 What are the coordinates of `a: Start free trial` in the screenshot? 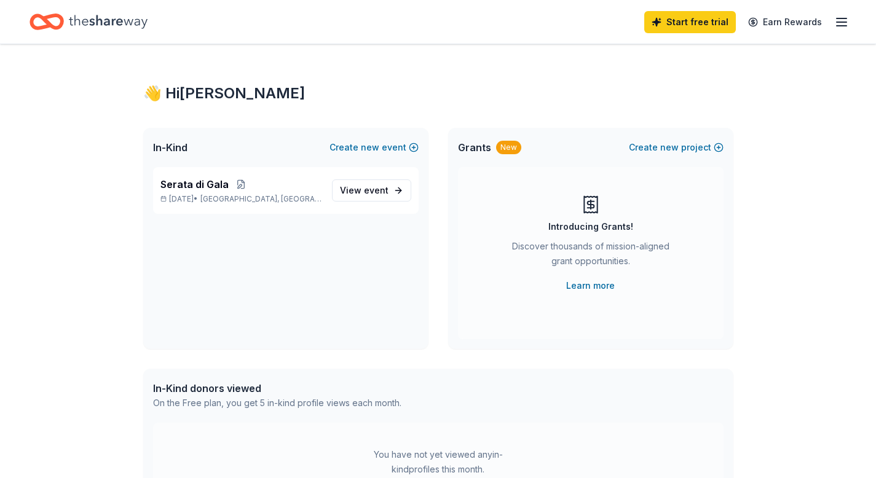 It's located at (690, 22).